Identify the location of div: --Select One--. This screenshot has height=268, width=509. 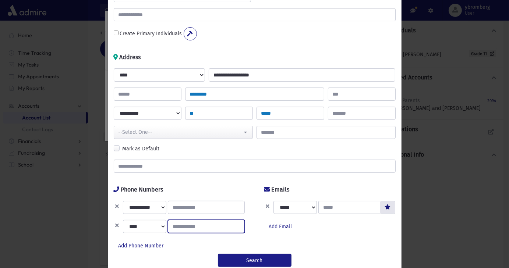
(180, 132).